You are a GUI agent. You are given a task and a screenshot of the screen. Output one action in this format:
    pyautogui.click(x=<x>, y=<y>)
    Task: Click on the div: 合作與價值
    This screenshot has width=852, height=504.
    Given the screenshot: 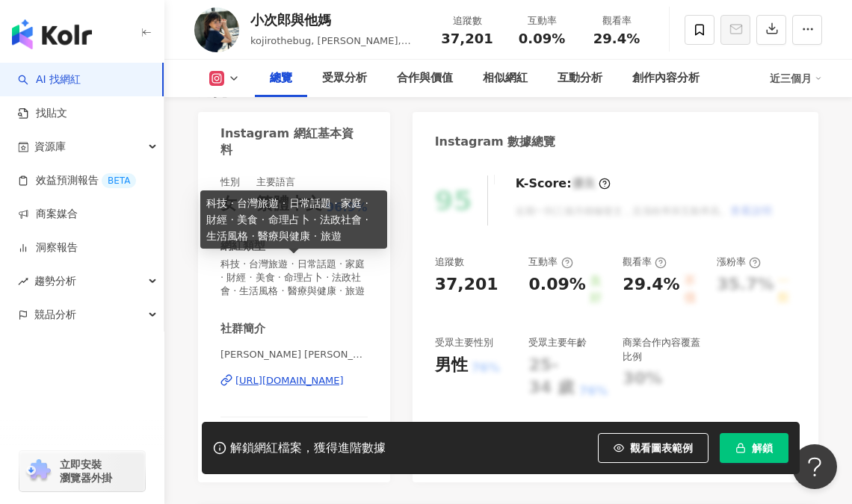 What is the action you would take?
    pyautogui.click(x=425, y=79)
    